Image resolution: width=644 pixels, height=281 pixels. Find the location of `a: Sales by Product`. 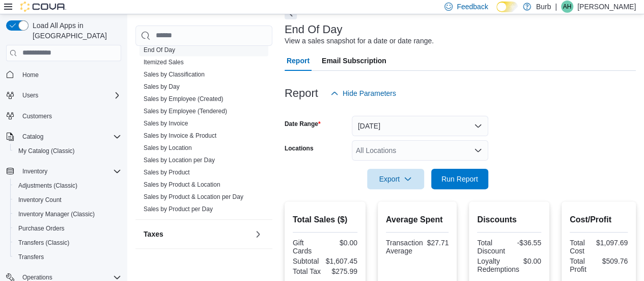

a: Sales by Product is located at coordinates (166, 172).